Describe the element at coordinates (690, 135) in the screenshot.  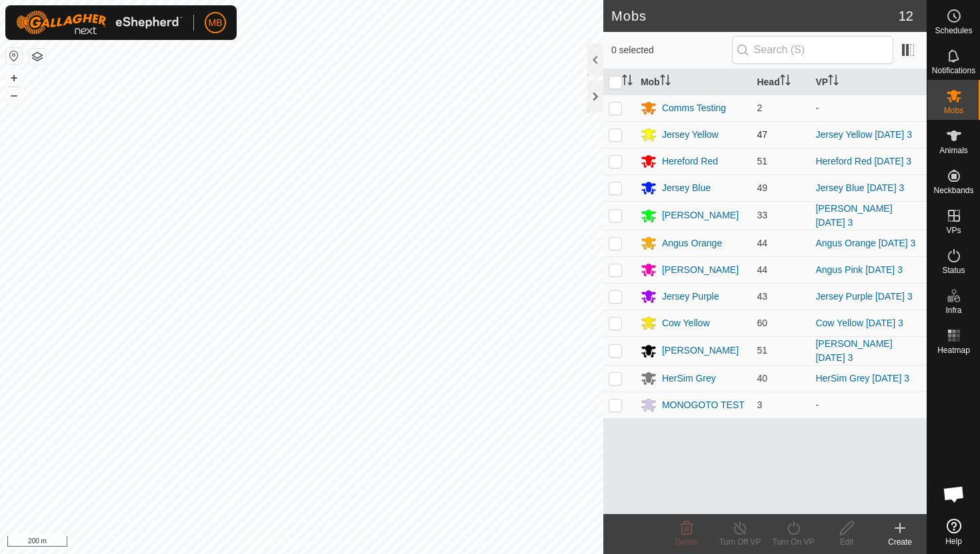
I see `div: Jersey Yellow` at that location.